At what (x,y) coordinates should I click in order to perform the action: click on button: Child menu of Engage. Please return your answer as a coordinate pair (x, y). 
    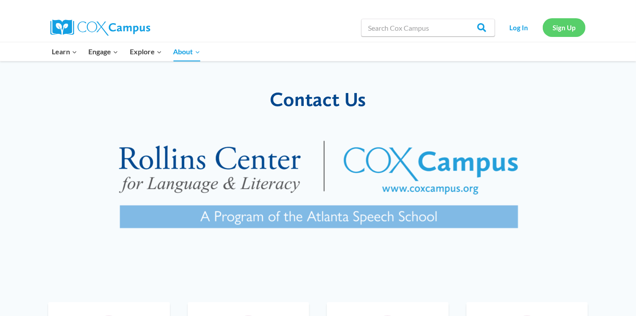
    Looking at the image, I should click on (103, 52).